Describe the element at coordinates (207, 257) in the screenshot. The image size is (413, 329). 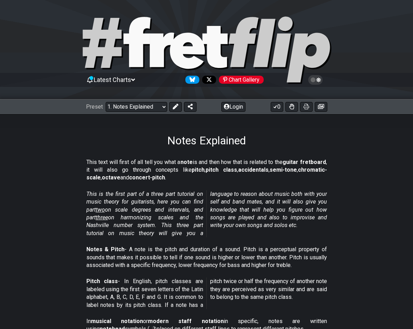
I see `p: - A note is the pitch and duration of a sound. Pitch is a perceptual property of sounds that make...` at that location.